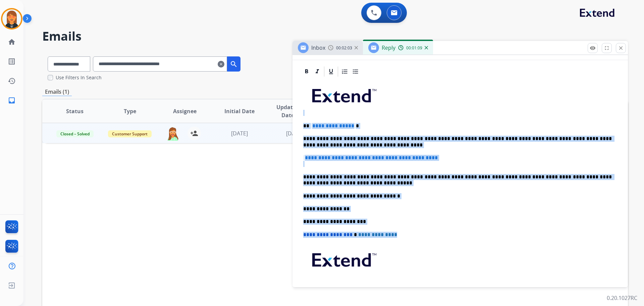  Describe the element at coordinates (622, 298) in the screenshot. I see `p: 0.20.1027RC` at that location.